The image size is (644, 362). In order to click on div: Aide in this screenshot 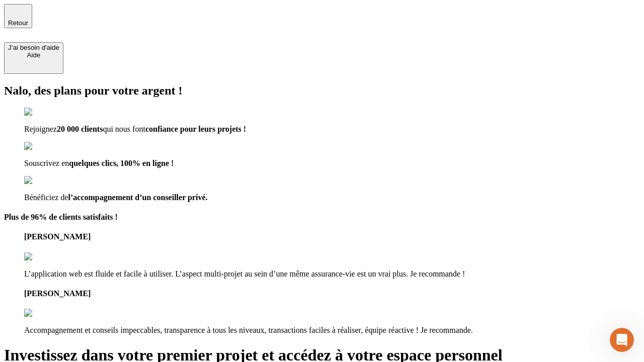, I will do `click(33, 55)`.